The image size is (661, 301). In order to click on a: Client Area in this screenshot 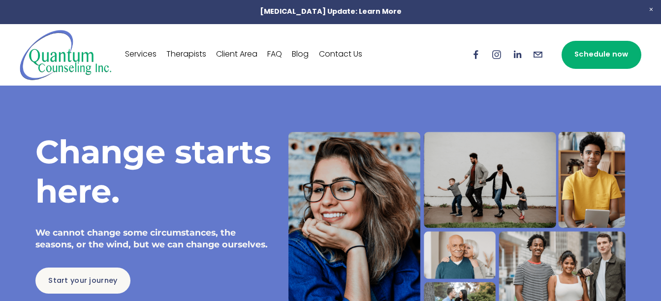, I will do `click(237, 55)`.